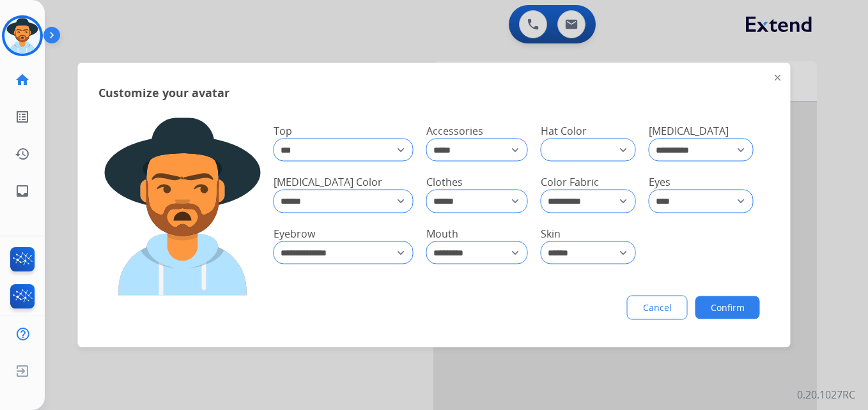 The width and height of the screenshot is (868, 410). Describe the element at coordinates (442, 233) in the screenshot. I see `span: Mouth` at that location.